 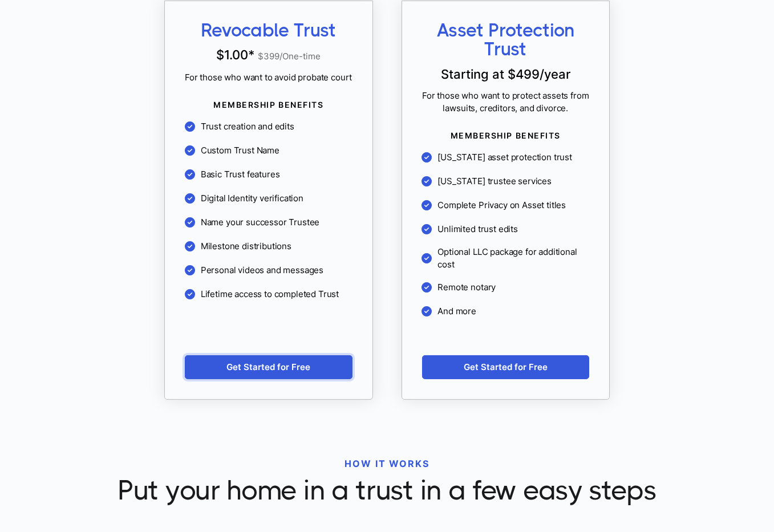 I want to click on li: Milestone distributions, so click(x=269, y=246).